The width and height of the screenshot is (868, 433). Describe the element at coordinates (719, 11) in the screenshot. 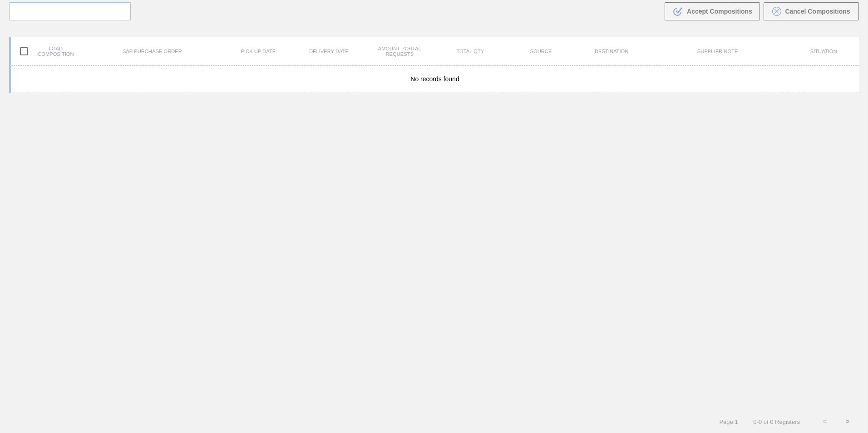

I see `span: Accept Compositions` at that location.